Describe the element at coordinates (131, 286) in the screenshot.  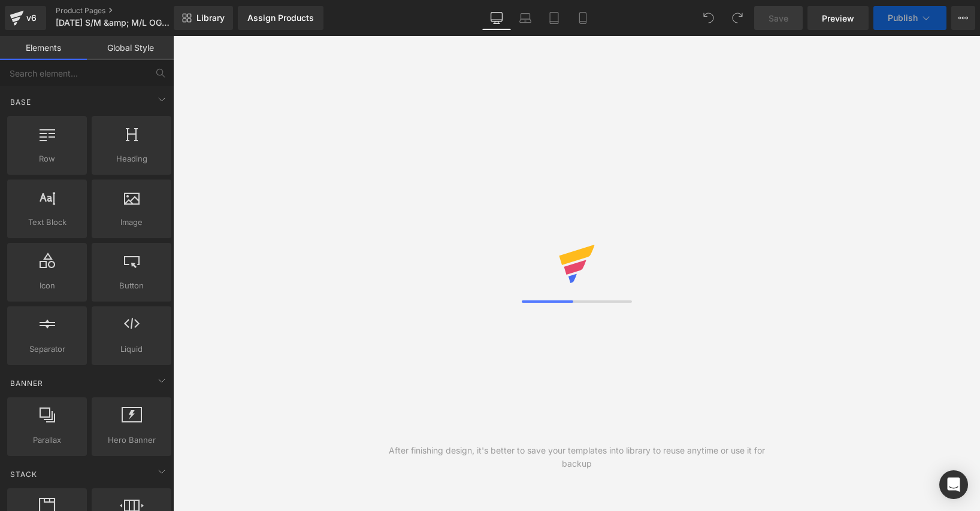
I see `span: Button` at that location.